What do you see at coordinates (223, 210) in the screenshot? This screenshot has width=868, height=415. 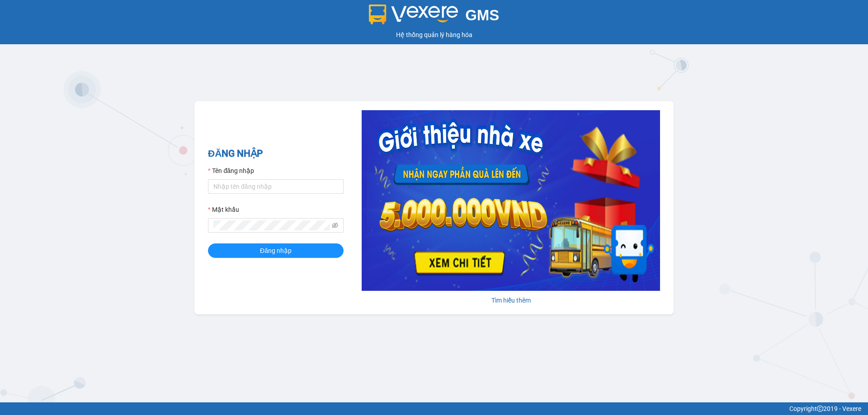 I see `label: Mật khẩu` at bounding box center [223, 210].